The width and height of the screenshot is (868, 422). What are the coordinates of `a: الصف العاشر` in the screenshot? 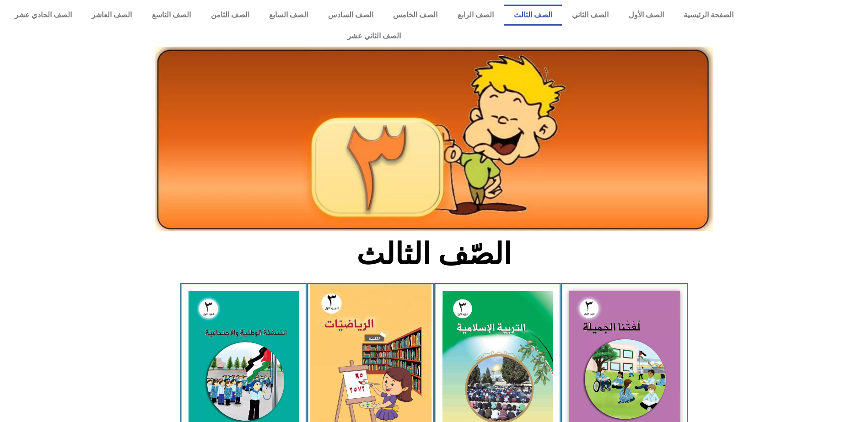 It's located at (112, 15).